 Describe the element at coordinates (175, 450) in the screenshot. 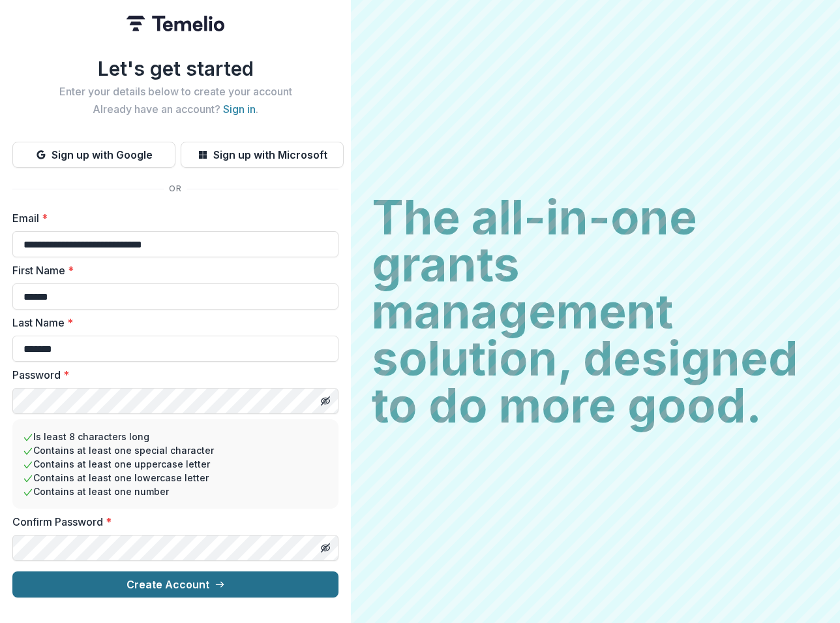

I see `li: Contains at least one special character` at that location.